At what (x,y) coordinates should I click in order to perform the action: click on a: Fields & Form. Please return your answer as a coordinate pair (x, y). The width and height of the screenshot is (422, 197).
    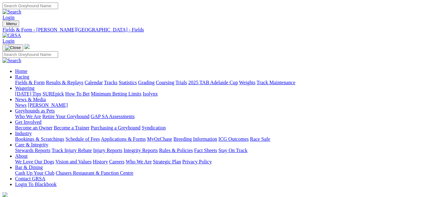
    Looking at the image, I should click on (30, 82).